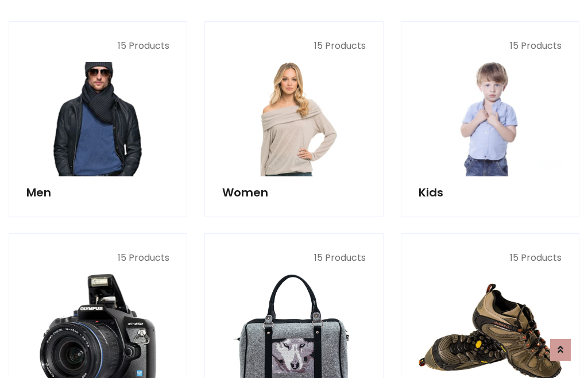  I want to click on h5: Women, so click(293, 193).